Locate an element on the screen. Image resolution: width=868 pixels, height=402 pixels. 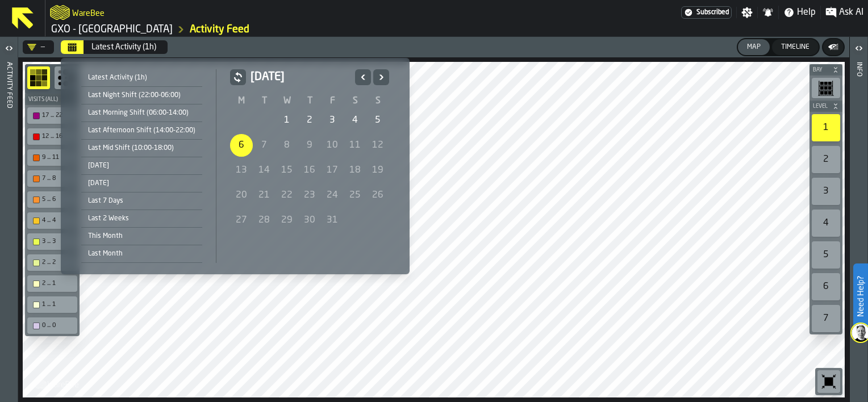
div: Last Afternoon Shift (14:00-22:00) is located at coordinates (141, 131).